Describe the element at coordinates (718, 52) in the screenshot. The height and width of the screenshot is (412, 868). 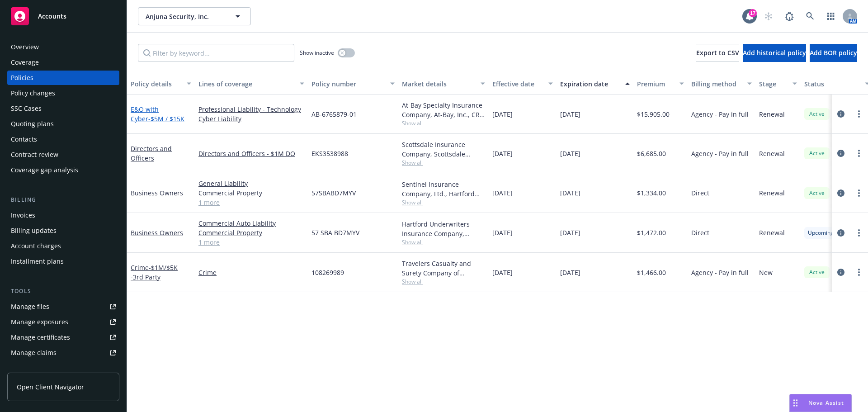
I see `span: Export to CSV` at that location.